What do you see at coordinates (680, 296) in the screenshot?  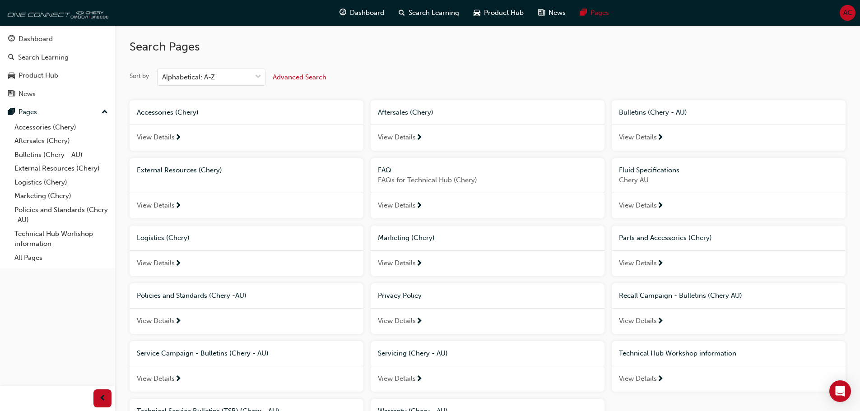 I see `span: Recall Campaign - Bulletins (Chery AU)` at bounding box center [680, 296].